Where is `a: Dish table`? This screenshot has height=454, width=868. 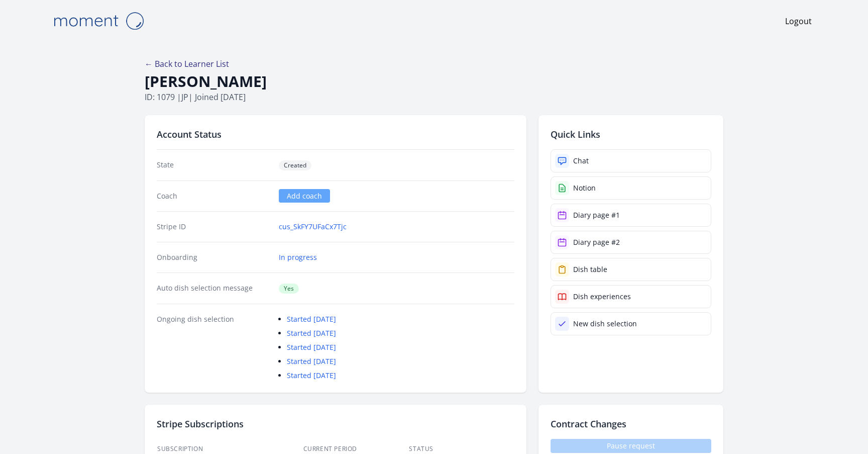 a: Dish table is located at coordinates (631, 269).